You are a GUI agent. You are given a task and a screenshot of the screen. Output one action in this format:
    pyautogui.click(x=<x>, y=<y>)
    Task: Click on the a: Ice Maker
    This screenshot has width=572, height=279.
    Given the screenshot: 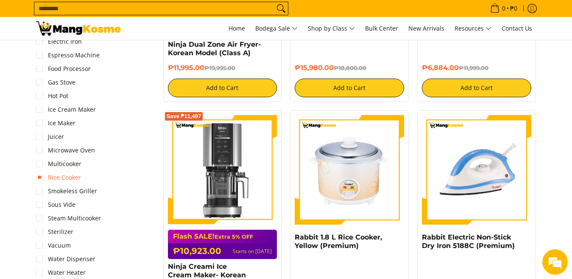 What is the action you would take?
    pyautogui.click(x=56, y=123)
    